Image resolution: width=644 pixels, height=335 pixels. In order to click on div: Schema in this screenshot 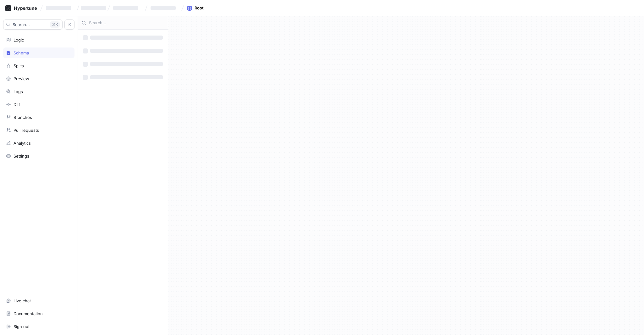, I will do `click(21, 53)`.